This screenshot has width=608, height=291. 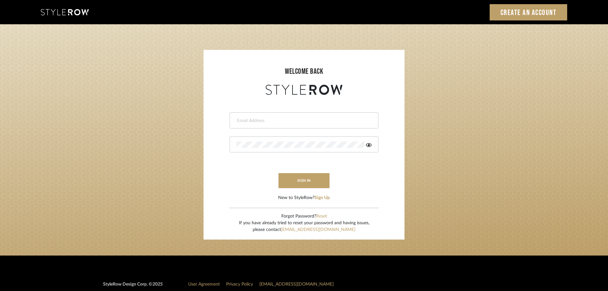 I want to click on a: Privacy Policy, so click(x=240, y=284).